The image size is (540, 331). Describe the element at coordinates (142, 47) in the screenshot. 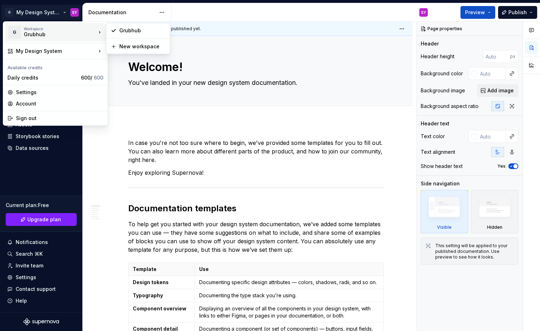

I see `div: New workspace` at that location.